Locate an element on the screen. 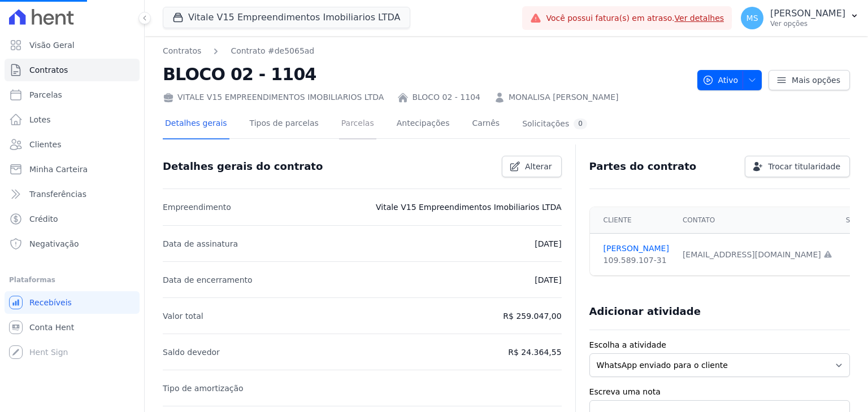 This screenshot has height=412, width=868. span: Trocar titularidade is located at coordinates (804, 166).